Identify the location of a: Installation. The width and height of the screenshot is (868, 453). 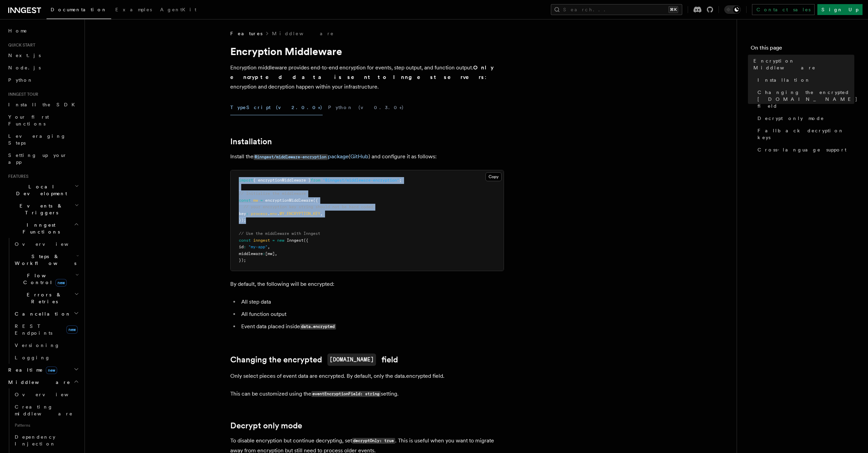
(805, 80).